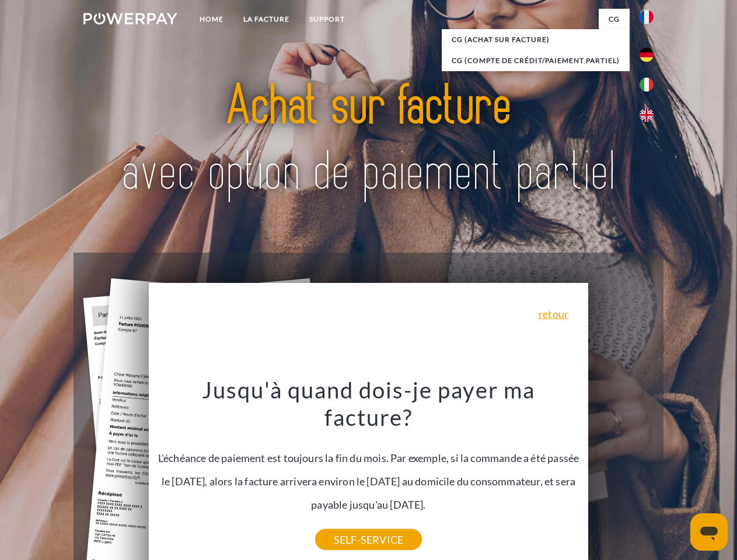 The height and width of the screenshot is (560, 737). Describe the element at coordinates (266, 19) in the screenshot. I see `a: LA FACTURE` at that location.